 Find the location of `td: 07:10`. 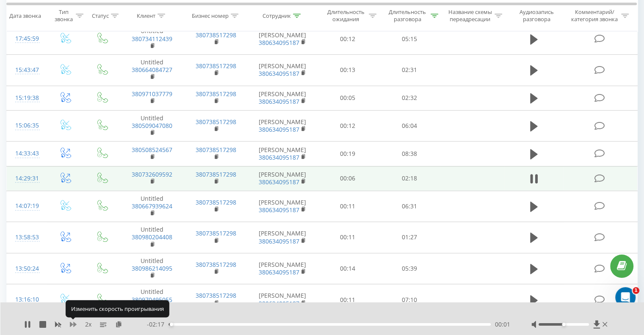

td: 07:10 is located at coordinates (409, 299).